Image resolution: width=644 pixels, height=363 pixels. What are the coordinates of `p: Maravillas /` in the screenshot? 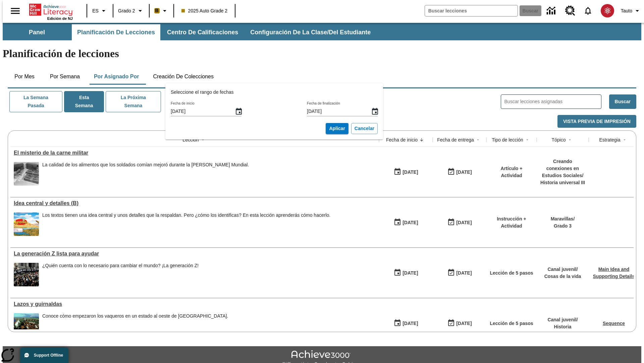 It's located at (563, 219).